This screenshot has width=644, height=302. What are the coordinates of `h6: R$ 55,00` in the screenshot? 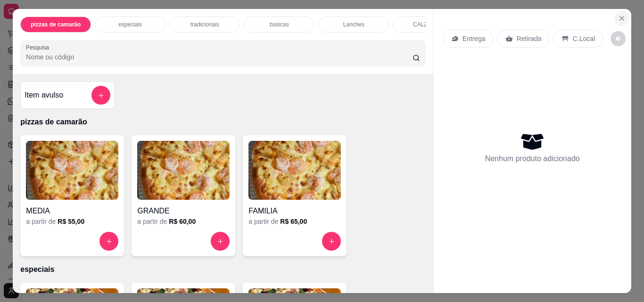 It's located at (71, 221).